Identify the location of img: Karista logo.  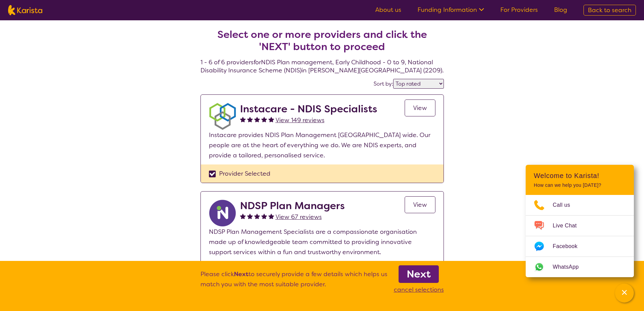
(25, 10).